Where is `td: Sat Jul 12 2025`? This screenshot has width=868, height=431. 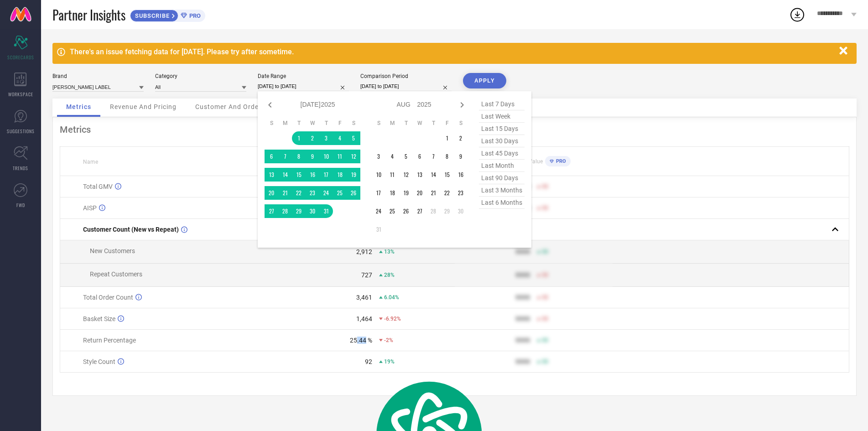
td: Sat Jul 12 2025 is located at coordinates (353, 157).